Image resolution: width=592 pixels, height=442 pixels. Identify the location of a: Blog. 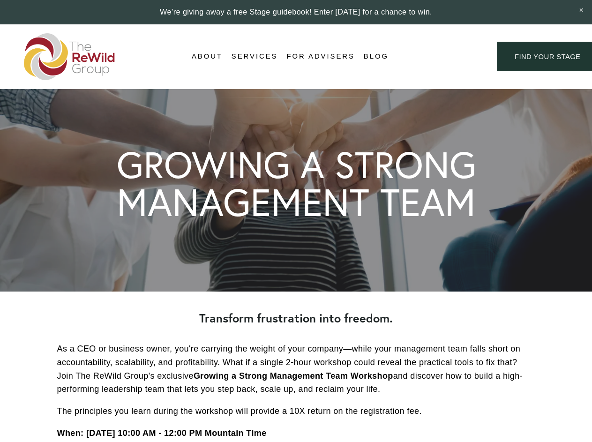
(376, 57).